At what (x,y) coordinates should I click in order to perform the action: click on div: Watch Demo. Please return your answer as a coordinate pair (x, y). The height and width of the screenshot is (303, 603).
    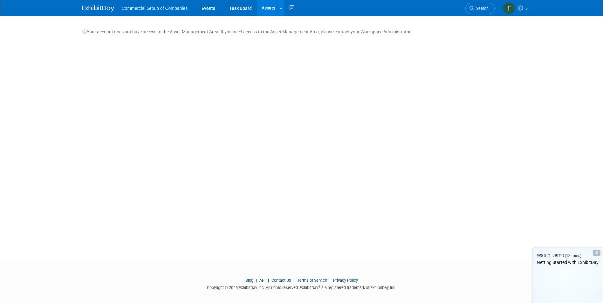
    Looking at the image, I should click on (567, 256).